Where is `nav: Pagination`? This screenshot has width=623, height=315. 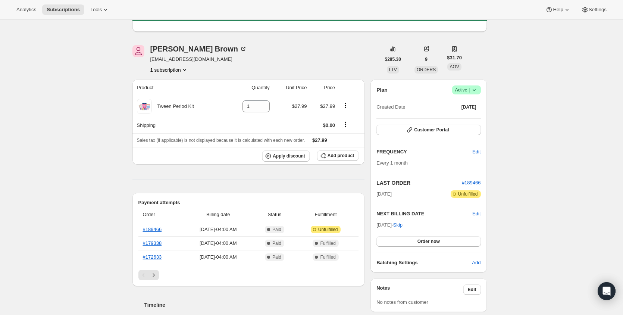
nav: Pagination is located at coordinates (248, 275).